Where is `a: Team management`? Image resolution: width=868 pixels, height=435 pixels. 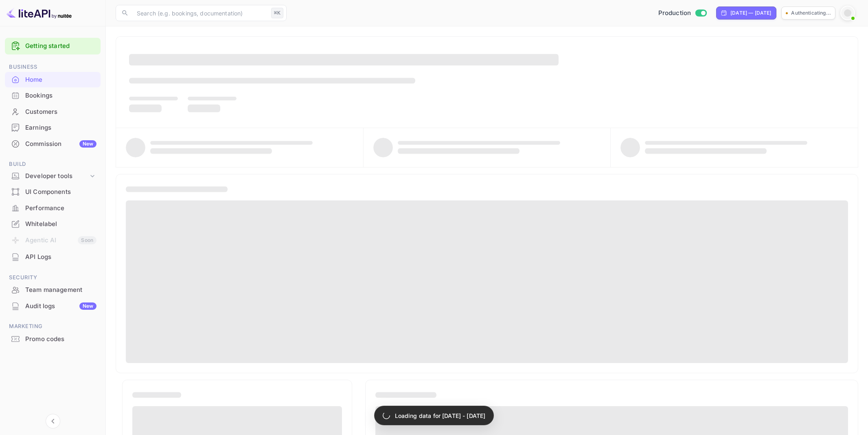
a: Team management is located at coordinates (53, 290).